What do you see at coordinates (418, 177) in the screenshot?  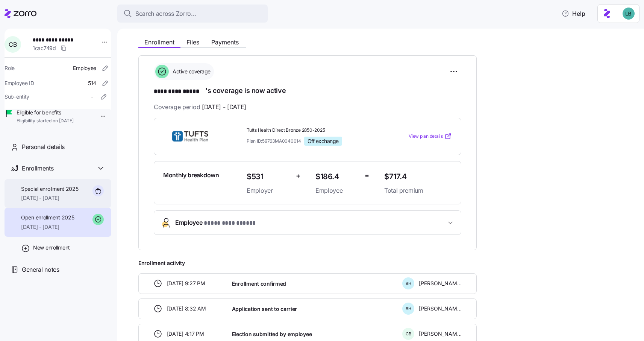 I see `span: $717.4` at bounding box center [418, 177].